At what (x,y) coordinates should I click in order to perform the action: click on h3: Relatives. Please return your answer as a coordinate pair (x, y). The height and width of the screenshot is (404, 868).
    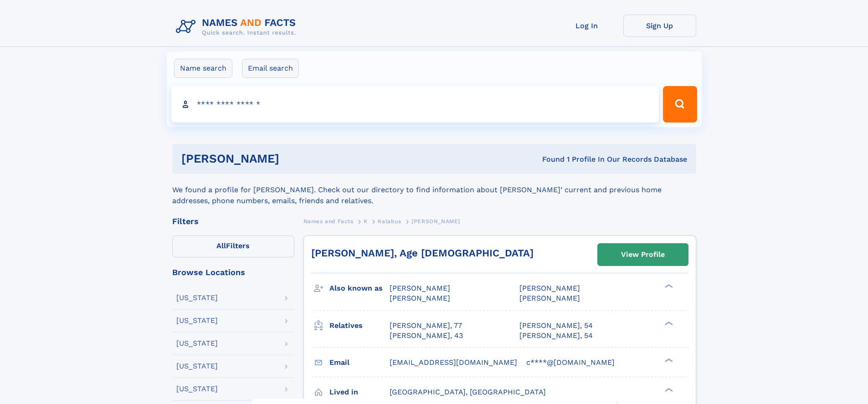
    Looking at the image, I should click on (359, 325).